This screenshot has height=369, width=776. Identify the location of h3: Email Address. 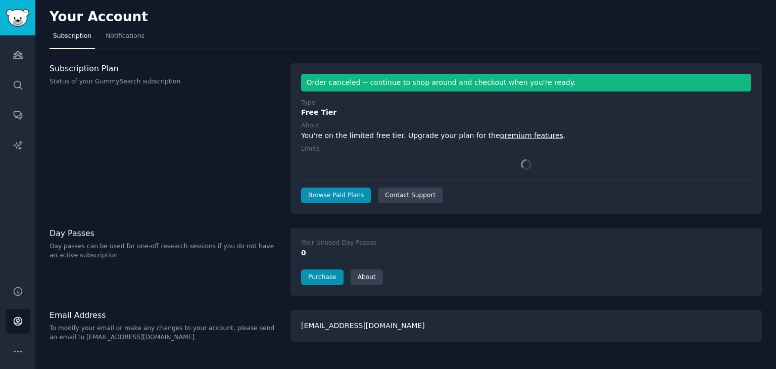
(165, 315).